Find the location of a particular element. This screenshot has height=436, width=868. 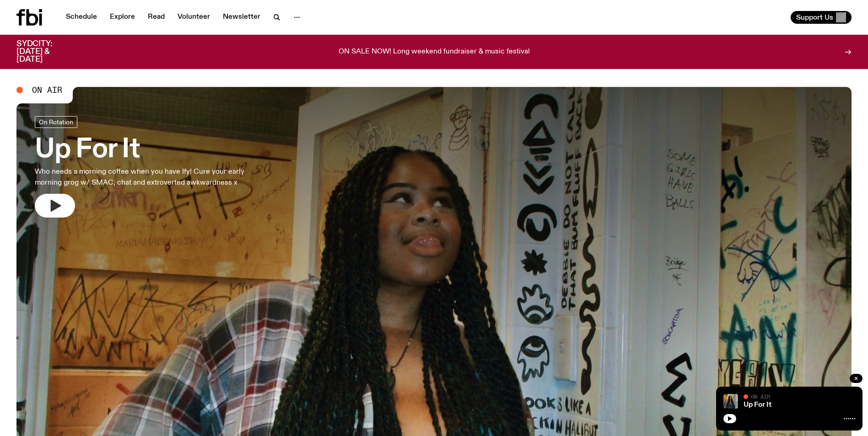

img: Ify - a Brown Skin girl with black braided twists, looking up to the side with her tongue stickin... is located at coordinates (730, 401).